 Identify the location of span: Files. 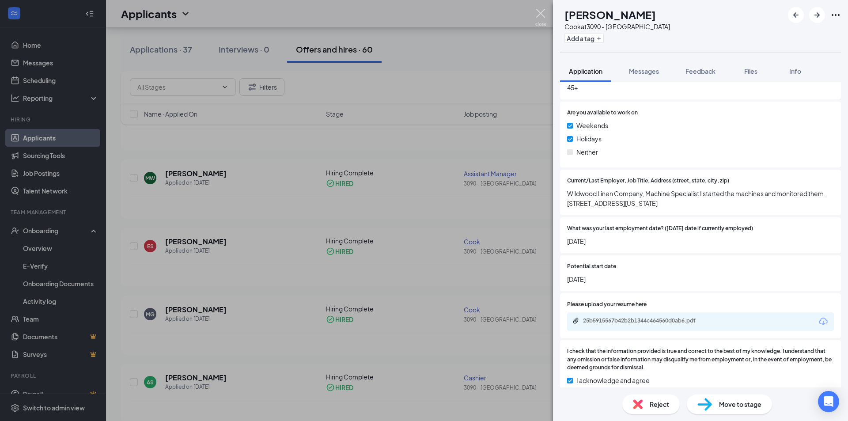
(751, 71).